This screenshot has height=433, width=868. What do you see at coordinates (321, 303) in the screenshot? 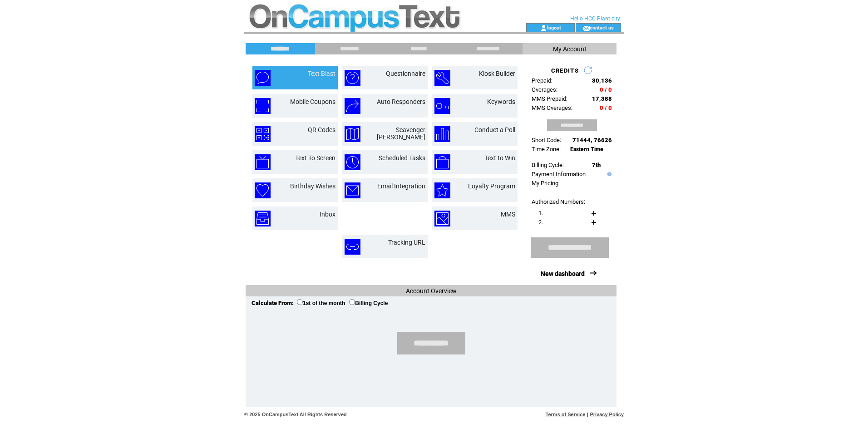
I see `label: 1st of the month` at bounding box center [321, 303].